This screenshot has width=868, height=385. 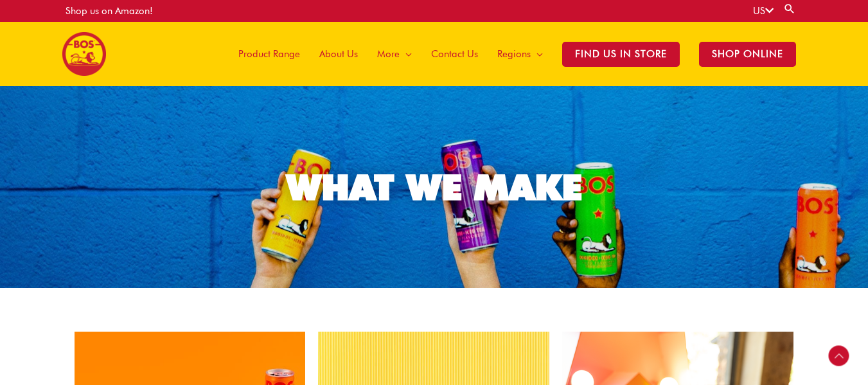 What do you see at coordinates (269, 54) in the screenshot?
I see `span: Product Range` at bounding box center [269, 54].